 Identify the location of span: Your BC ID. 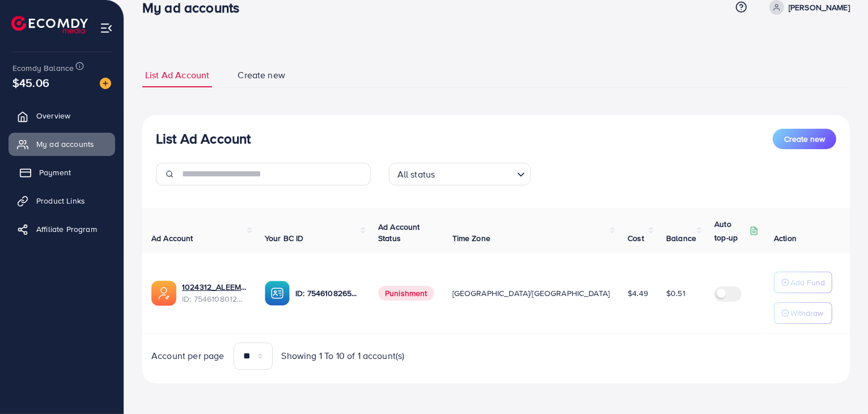
(284, 238).